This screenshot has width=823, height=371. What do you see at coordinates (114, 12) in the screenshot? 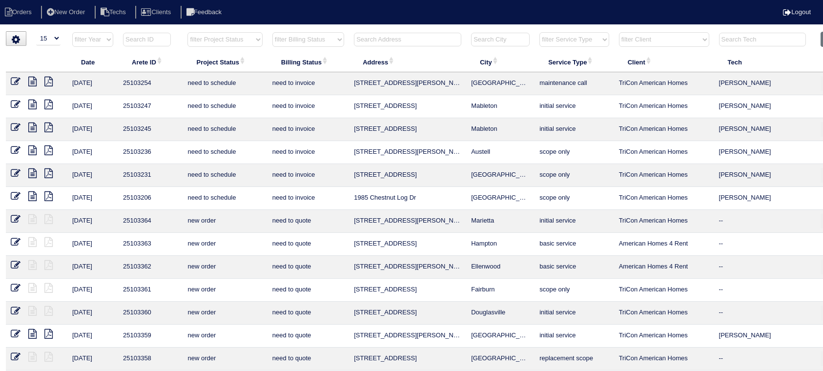
I see `li: Techs` at bounding box center [114, 12].